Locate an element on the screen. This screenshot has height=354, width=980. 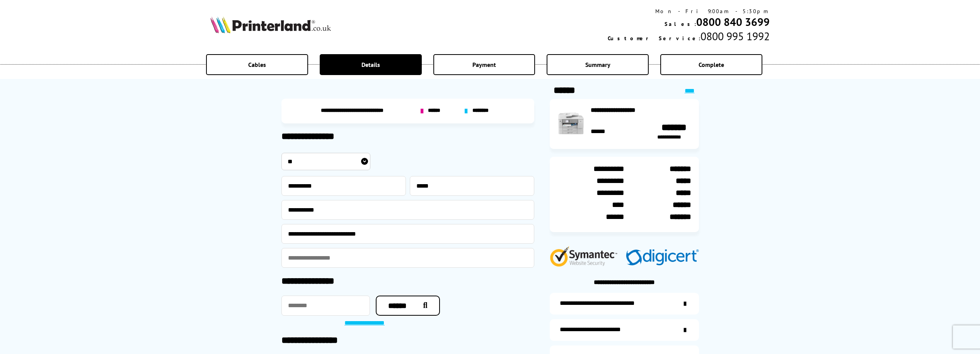
span: Complete is located at coordinates (711, 64).